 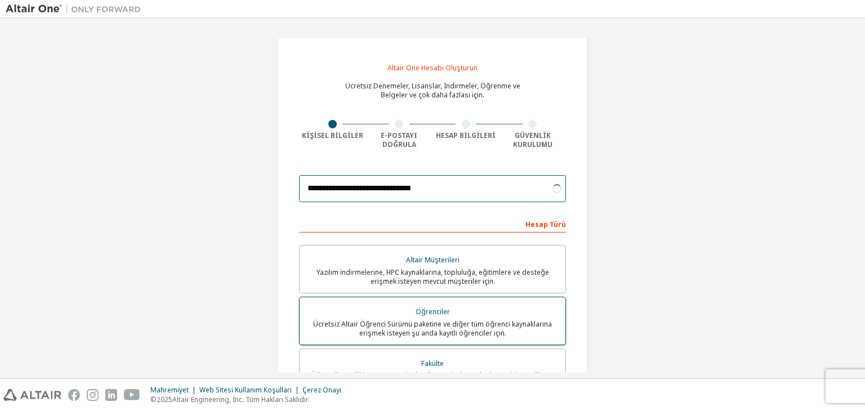 What do you see at coordinates (533, 140) in the screenshot?
I see `font: Güvenlik Kurulumu` at bounding box center [533, 140].